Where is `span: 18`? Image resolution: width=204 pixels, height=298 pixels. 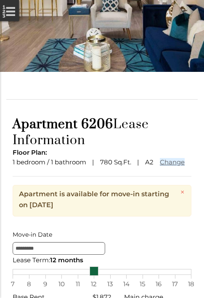 span: 18 is located at coordinates (191, 284).